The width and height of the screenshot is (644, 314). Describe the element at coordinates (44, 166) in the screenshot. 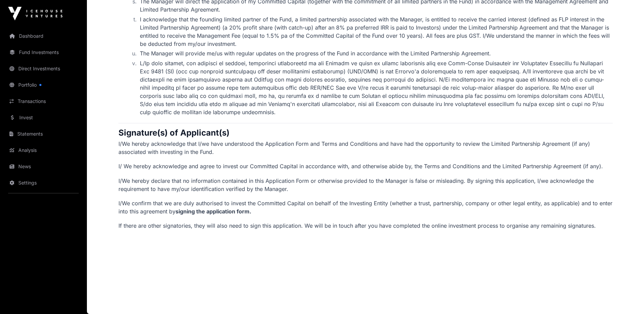

I see `a: News` at that location.